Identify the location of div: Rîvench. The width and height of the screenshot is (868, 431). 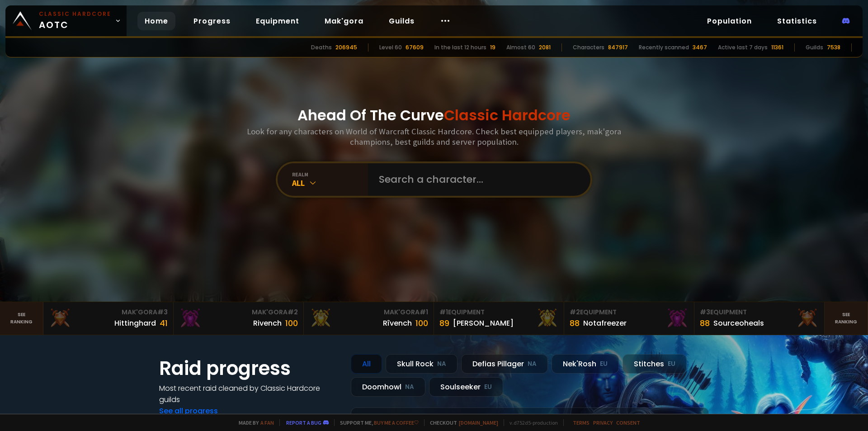
(397, 323).